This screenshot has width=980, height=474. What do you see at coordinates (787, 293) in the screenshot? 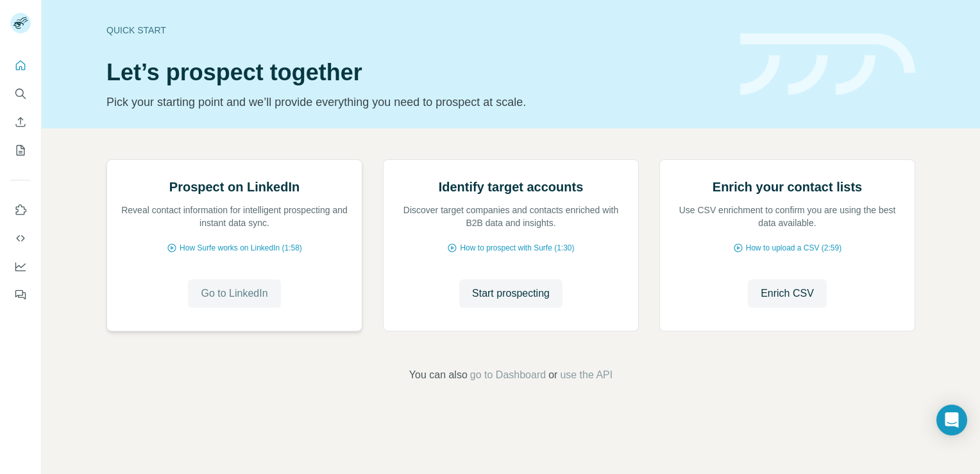
I see `span: Enrich CSV` at bounding box center [787, 293].